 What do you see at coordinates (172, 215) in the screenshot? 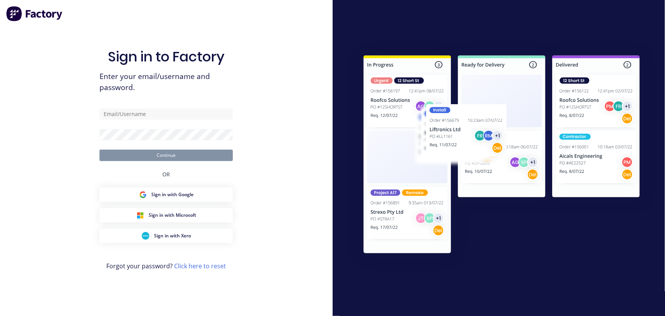
I see `span: Sign in with Microsoft` at bounding box center [172, 215].